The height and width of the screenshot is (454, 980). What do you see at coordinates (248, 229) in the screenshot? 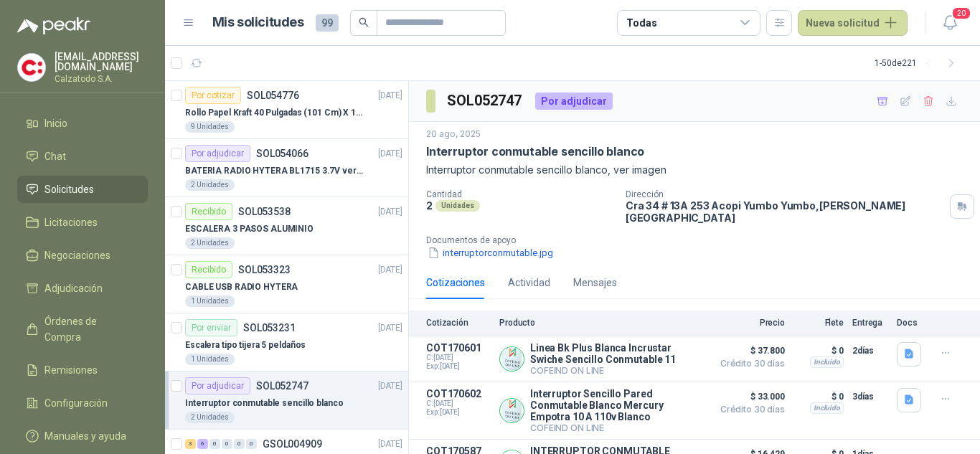
I see `p: ESCALERA 3 PASOS ALUMINIO` at bounding box center [248, 229].